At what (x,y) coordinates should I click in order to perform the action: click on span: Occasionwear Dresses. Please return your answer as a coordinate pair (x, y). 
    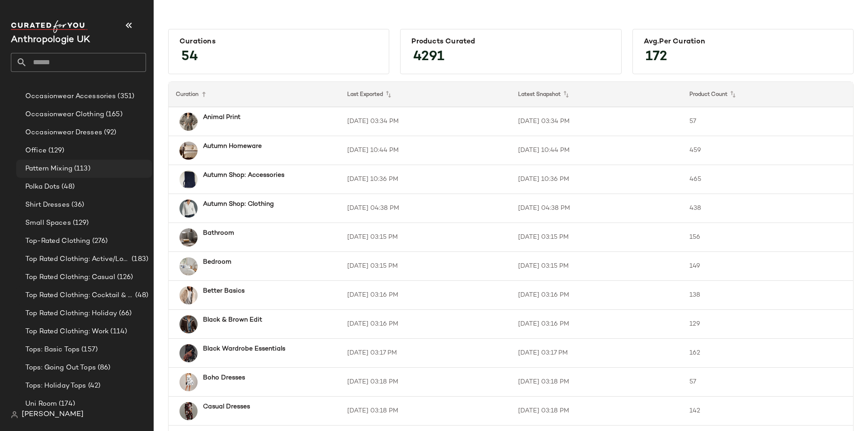
    Looking at the image, I should click on (63, 133).